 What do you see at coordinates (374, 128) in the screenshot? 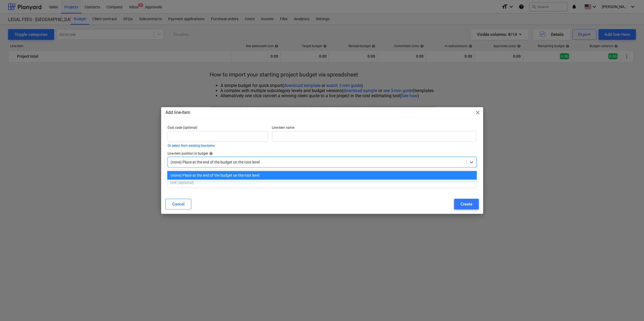
I see `p: Line-item name` at bounding box center [374, 128].